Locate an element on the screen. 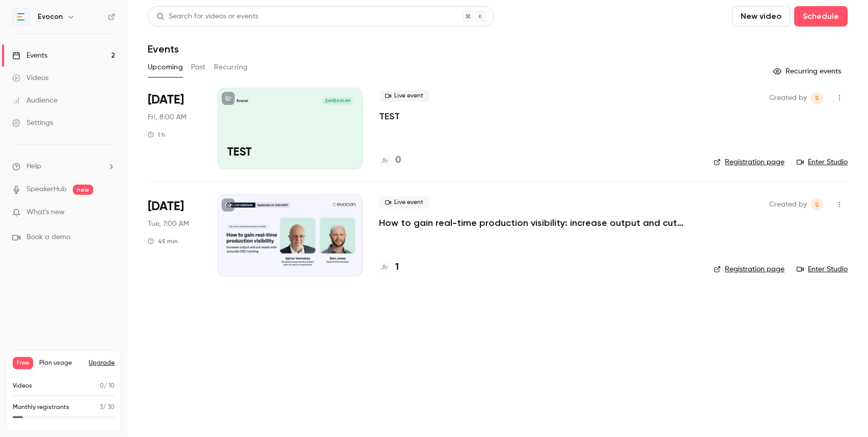  h4: 1 is located at coordinates (397, 267).